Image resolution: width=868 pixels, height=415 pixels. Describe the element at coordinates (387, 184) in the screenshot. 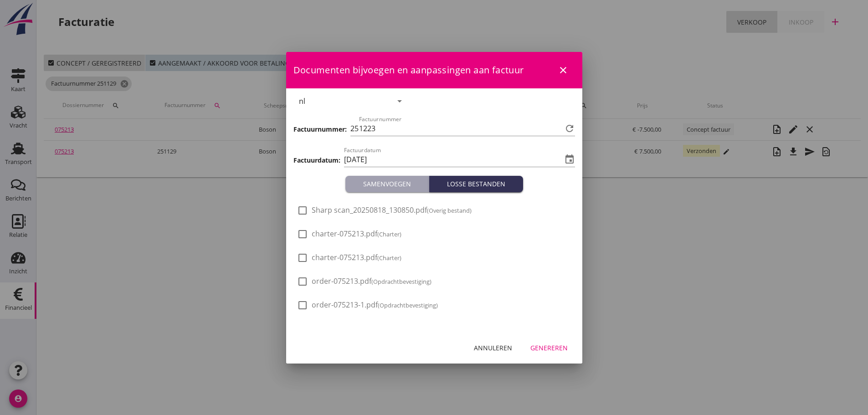

I see `div: Samenvoegen` at that location.